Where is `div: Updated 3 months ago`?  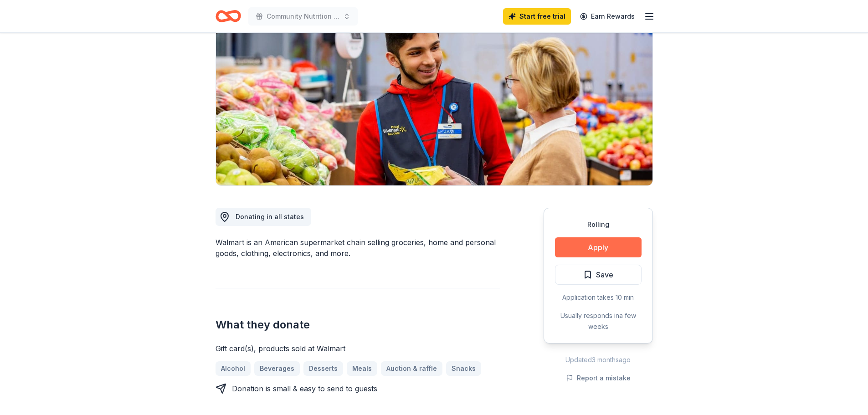
div: Updated 3 months ago is located at coordinates (598, 360).